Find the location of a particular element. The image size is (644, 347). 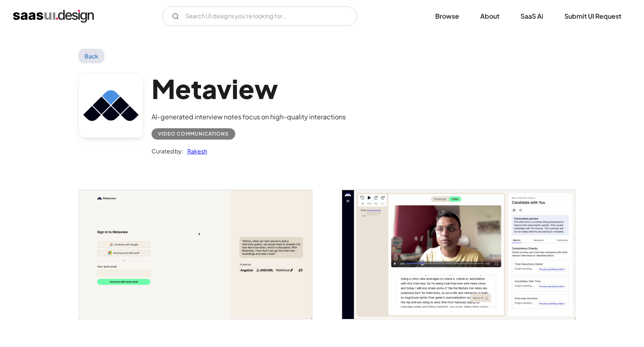

div: AI-generated interview notes focus on high-quality interactions is located at coordinates (249, 117).